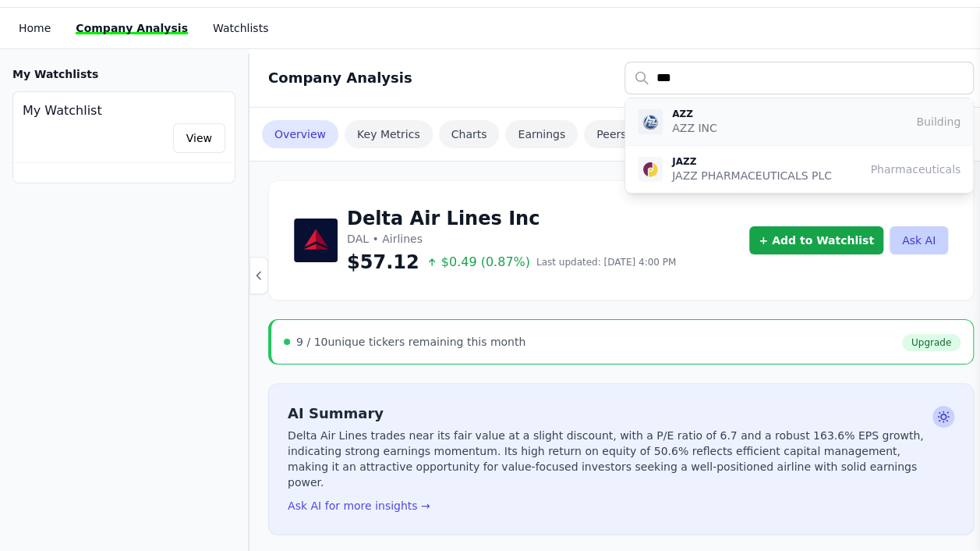 The width and height of the screenshot is (980, 551). I want to click on button: AZZ AZZ AZZ INC Building, so click(799, 121).